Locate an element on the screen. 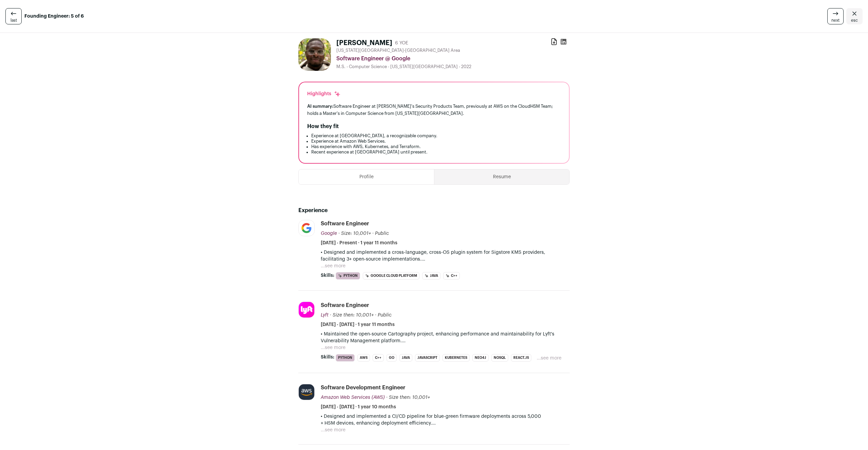 This screenshot has height=450, width=868. button: Profile is located at coordinates (366, 177).